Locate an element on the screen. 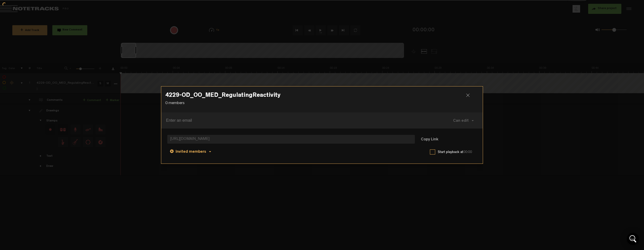 The width and height of the screenshot is (644, 250). label: Start playback at is located at coordinates (457, 152).